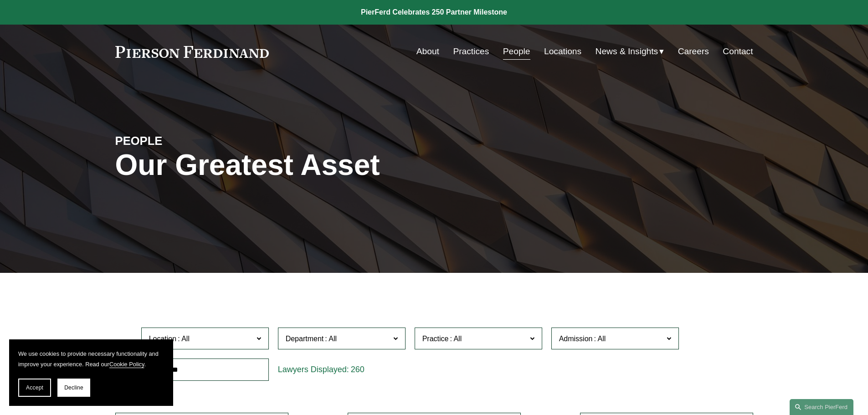  Describe the element at coordinates (517, 51) in the screenshot. I see `a: People` at that location.